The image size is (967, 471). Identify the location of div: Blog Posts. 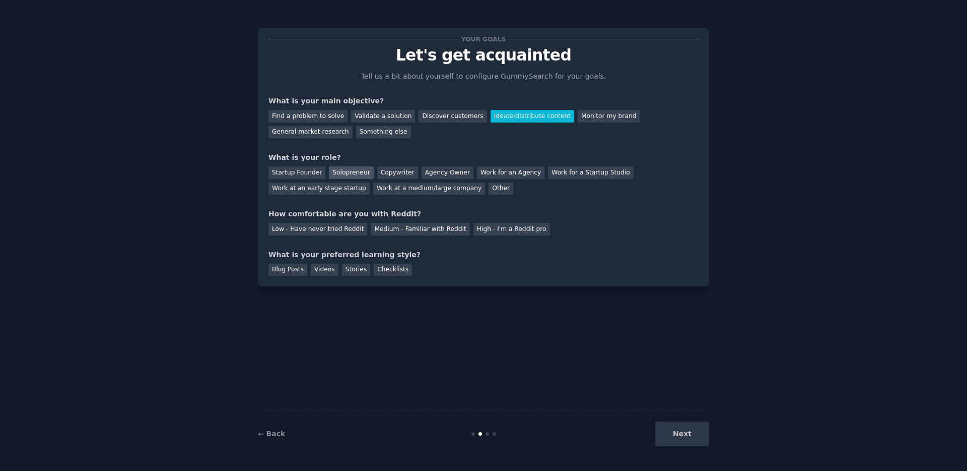
(288, 270).